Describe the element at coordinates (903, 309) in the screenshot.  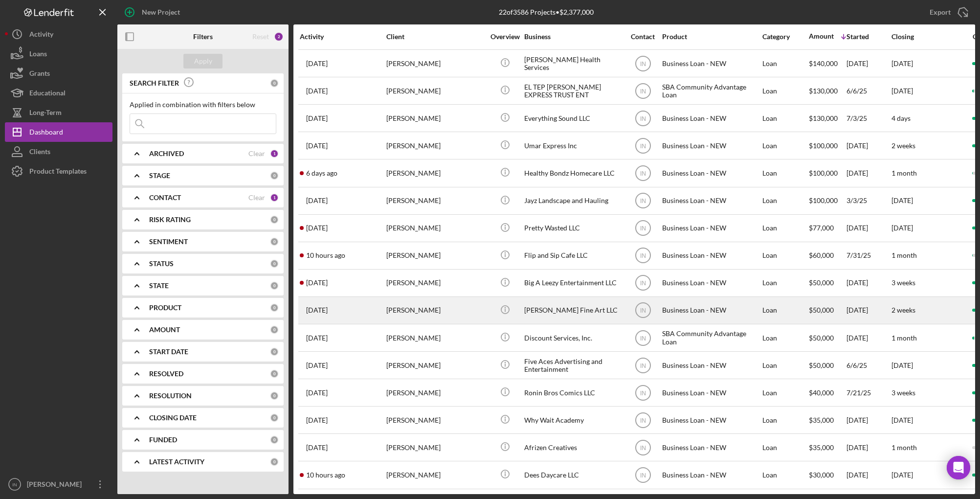
I see `time: 2 weeks` at that location.